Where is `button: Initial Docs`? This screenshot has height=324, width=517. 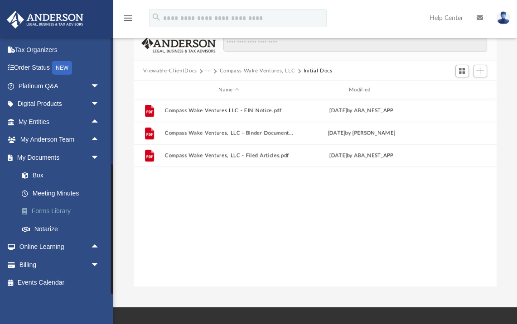
button: Initial Docs is located at coordinates (318, 71).